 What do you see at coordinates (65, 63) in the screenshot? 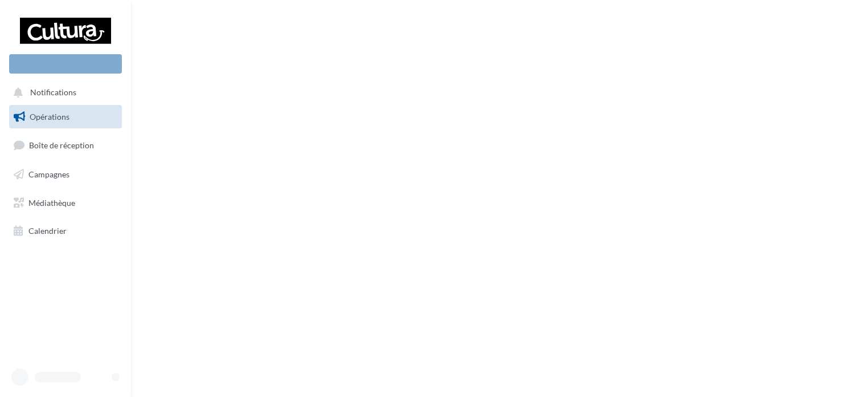
I see `div: Nouvelle campagne` at bounding box center [65, 63].